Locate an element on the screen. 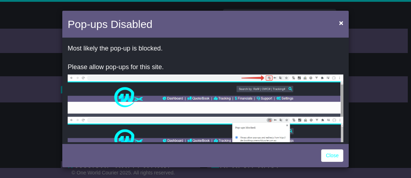 The height and width of the screenshot is (178, 411). img: allow-popup-2.png is located at coordinates (206, 138).